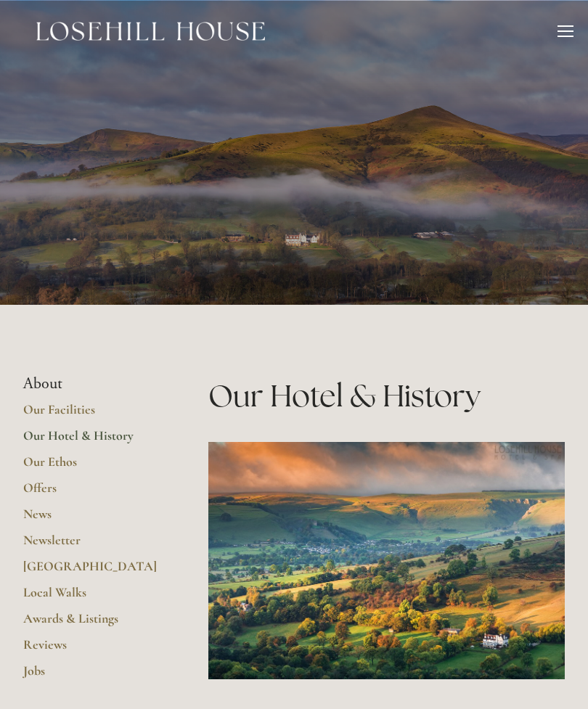 The height and width of the screenshot is (709, 588). What do you see at coordinates (92, 414) in the screenshot?
I see `a: Our Facilities` at bounding box center [92, 414].